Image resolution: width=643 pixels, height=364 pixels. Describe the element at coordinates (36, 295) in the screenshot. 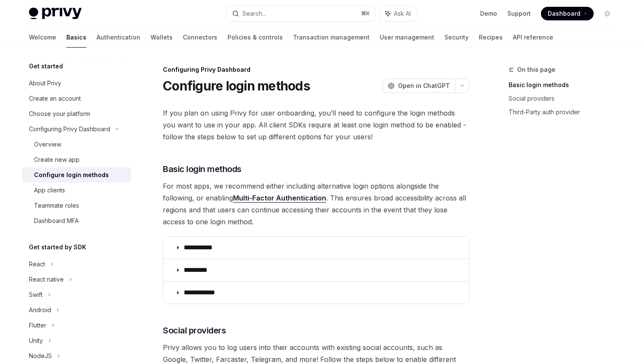

I see `div: Swift` at that location.